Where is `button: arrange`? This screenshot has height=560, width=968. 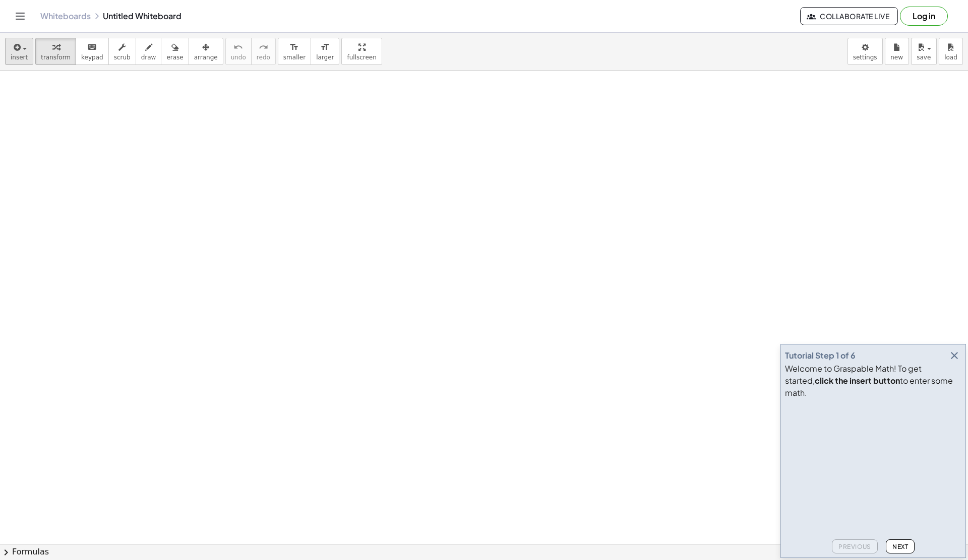
button: arrange is located at coordinates (205, 51).